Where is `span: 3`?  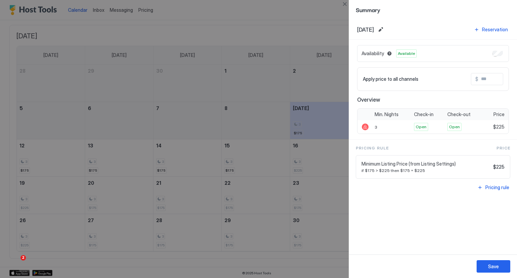 span: 3 is located at coordinates (376, 127).